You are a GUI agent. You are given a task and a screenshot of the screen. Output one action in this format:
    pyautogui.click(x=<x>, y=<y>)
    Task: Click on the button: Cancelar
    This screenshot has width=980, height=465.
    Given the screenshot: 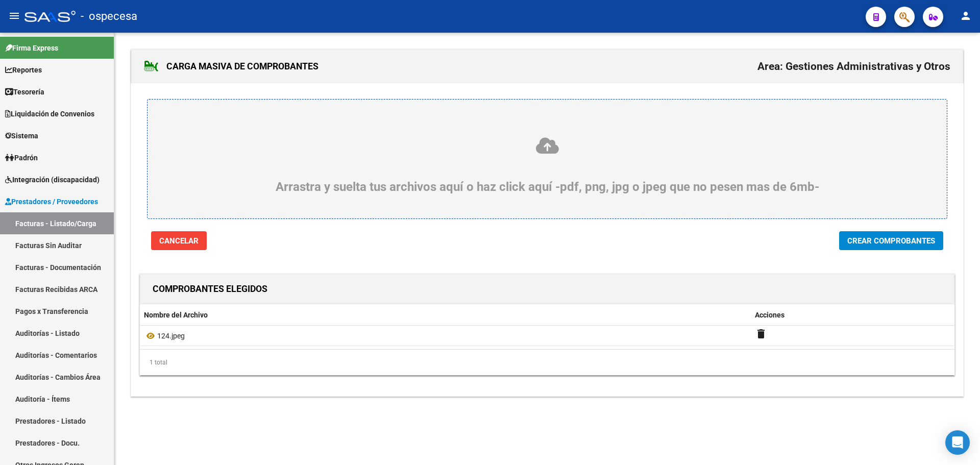 What is the action you would take?
    pyautogui.click(x=179, y=240)
    